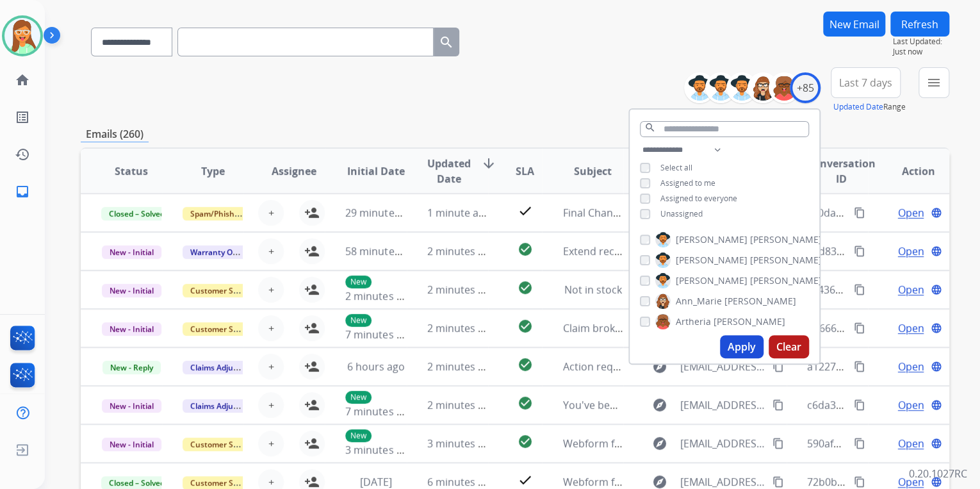  Describe the element at coordinates (841, 171) in the screenshot. I see `span: Conversation ID` at that location.